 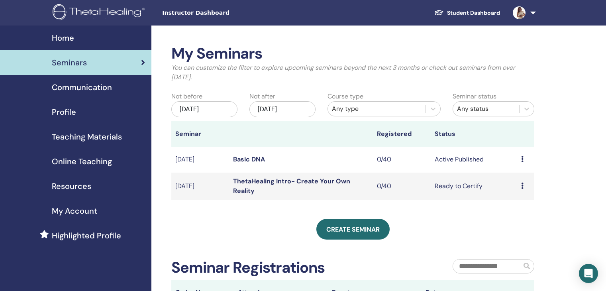 I want to click on span: My Account, so click(x=74, y=211).